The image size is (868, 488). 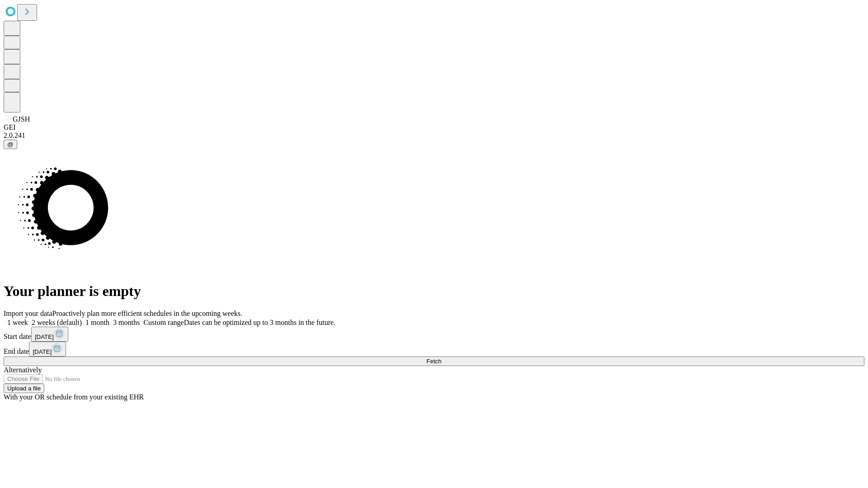 I want to click on span: GJSH, so click(x=22, y=119).